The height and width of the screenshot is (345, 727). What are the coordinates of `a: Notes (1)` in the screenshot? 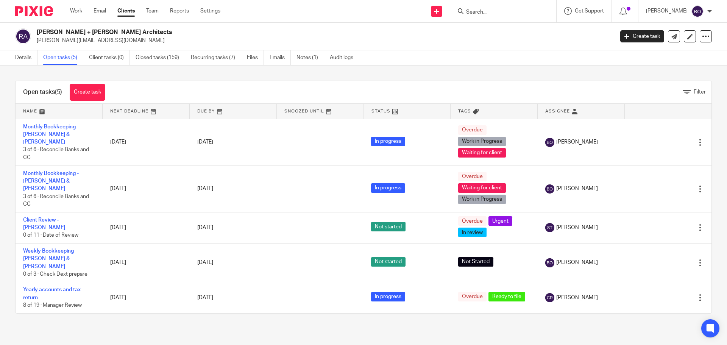 It's located at (310, 58).